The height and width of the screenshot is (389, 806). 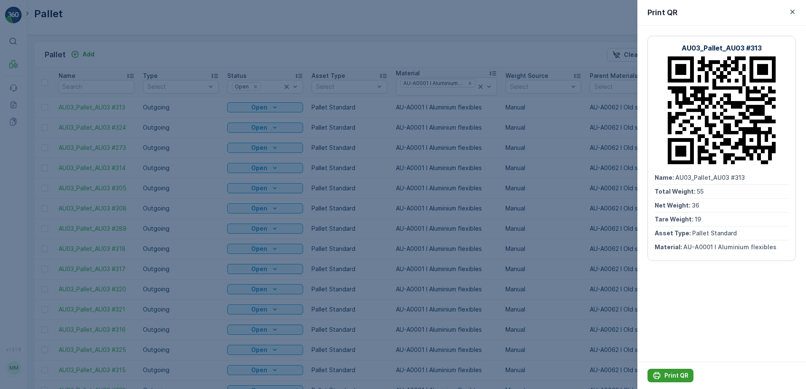 What do you see at coordinates (669, 247) in the screenshot?
I see `span: Material :` at bounding box center [669, 247].